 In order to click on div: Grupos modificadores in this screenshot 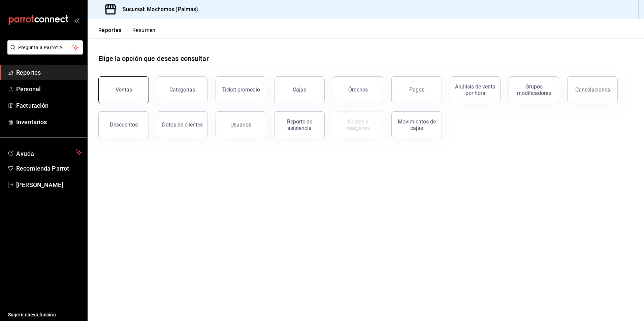, I will do `click(534, 90)`.